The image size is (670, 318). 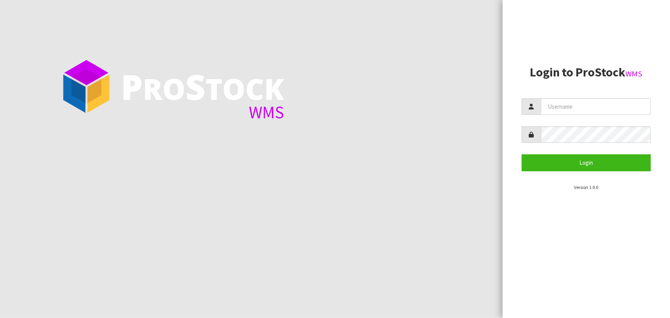 I want to click on small: WMS, so click(x=634, y=74).